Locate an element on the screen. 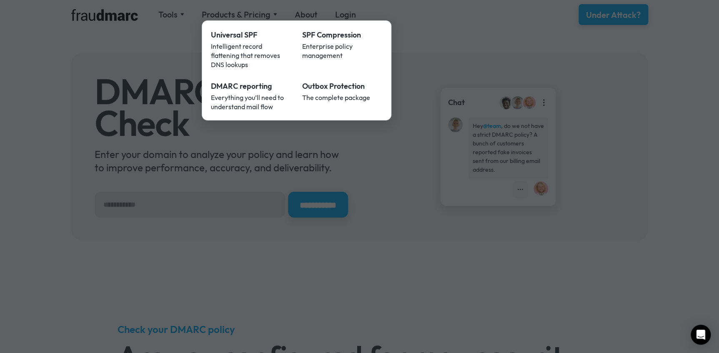 This screenshot has width=719, height=353. div: Universal SPF is located at coordinates (251, 35).